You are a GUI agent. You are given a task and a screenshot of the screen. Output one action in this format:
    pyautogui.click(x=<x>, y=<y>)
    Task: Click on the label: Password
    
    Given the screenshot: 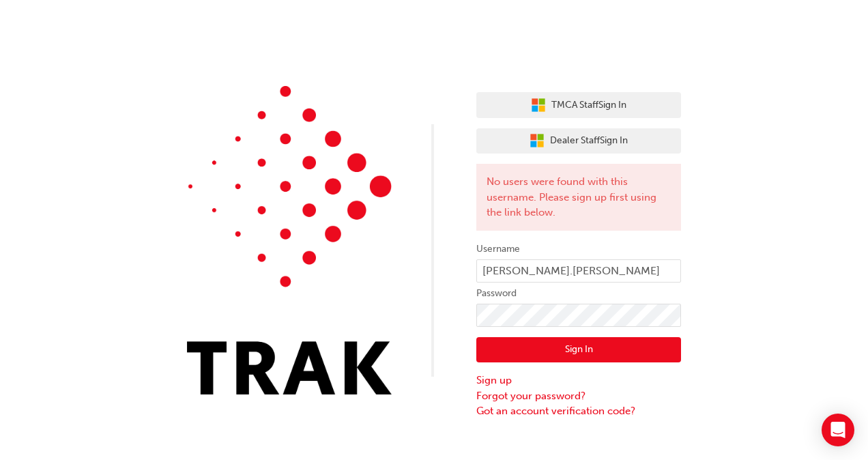 What is the action you would take?
    pyautogui.click(x=579, y=293)
    